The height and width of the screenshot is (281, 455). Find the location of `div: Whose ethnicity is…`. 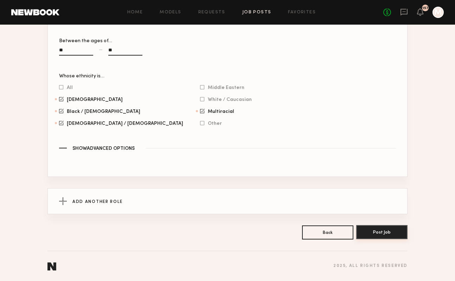

div: Whose ethnicity is… is located at coordinates (227, 76).